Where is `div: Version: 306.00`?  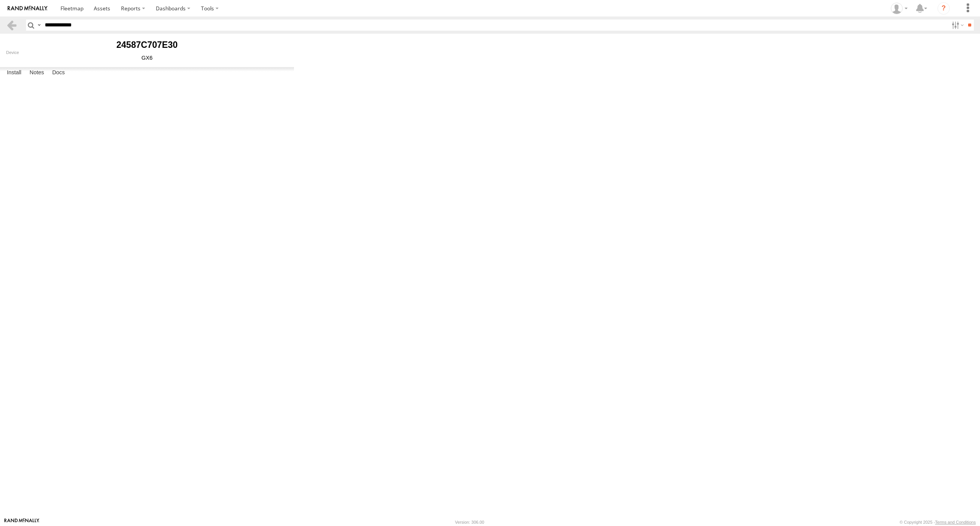
div: Version: 306.00 is located at coordinates (470, 522).